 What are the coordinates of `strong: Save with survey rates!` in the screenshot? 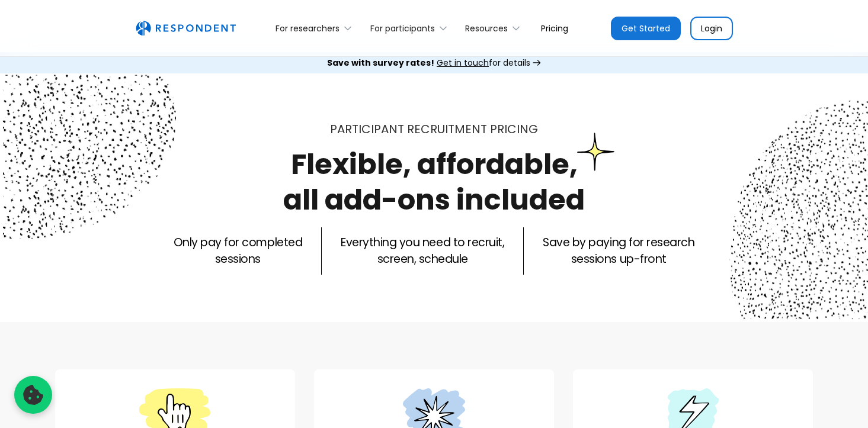 It's located at (380, 63).